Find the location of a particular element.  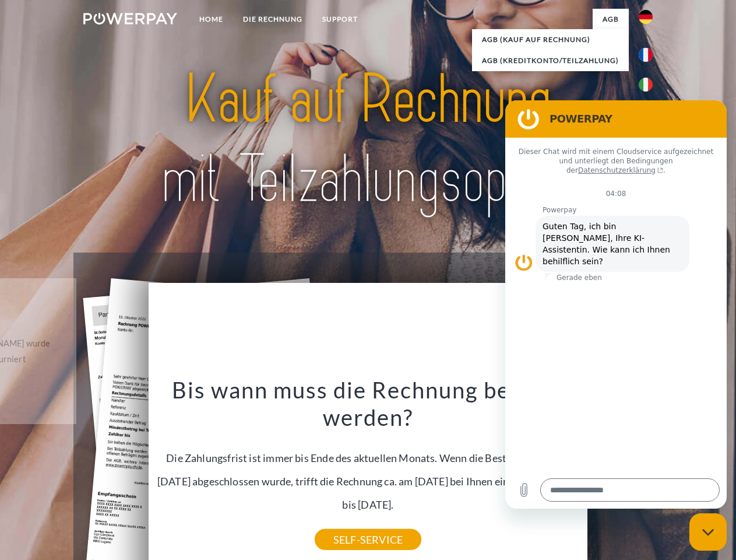

img: it is located at coordinates (646, 84).